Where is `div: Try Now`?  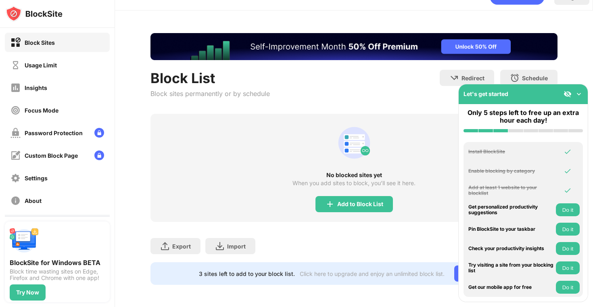
div: Try Now is located at coordinates (27, 292).